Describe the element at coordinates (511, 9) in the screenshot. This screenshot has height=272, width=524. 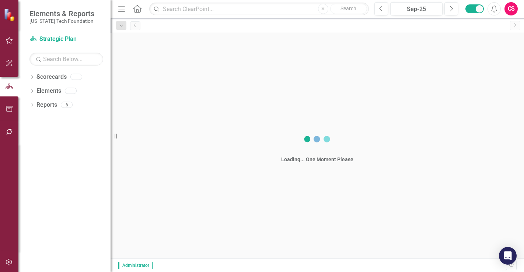
I see `div: CS` at that location.